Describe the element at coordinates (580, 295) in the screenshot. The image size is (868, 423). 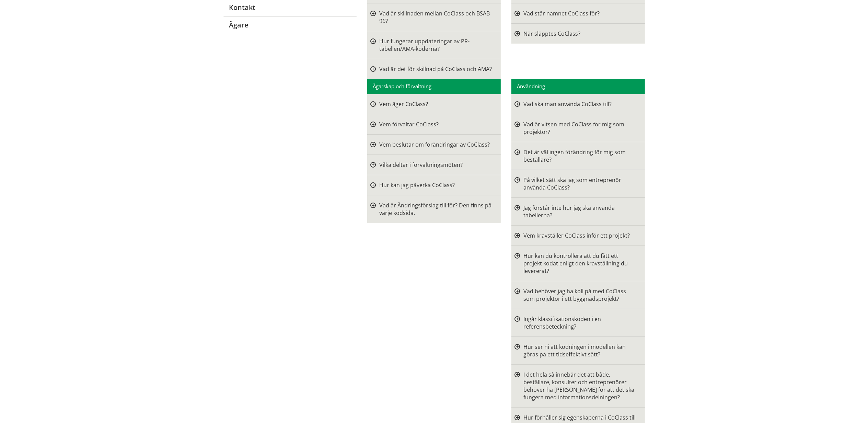
I see `div: Vad behöver jag ha koll på med CoClass som projektör i ett byggnadsprojekt?` at that location.